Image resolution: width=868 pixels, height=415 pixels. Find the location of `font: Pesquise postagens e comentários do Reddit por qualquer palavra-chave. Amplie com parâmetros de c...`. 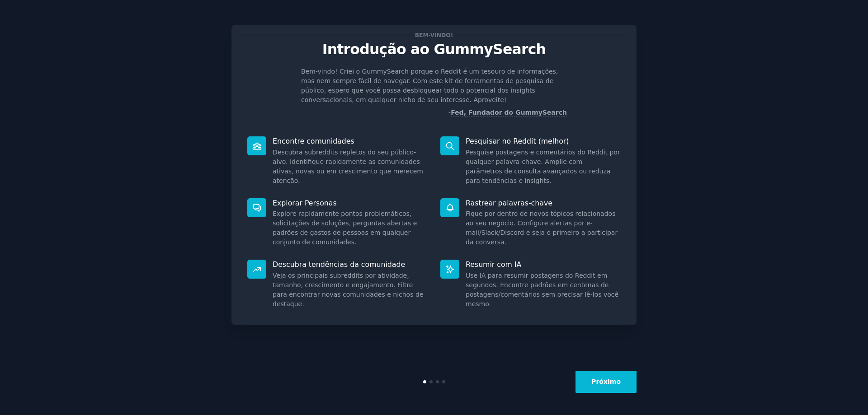

font: Pesquise postagens e comentários do Reddit por qualquer palavra-chave. Amplie com parâmetros de c... is located at coordinates (543, 166).